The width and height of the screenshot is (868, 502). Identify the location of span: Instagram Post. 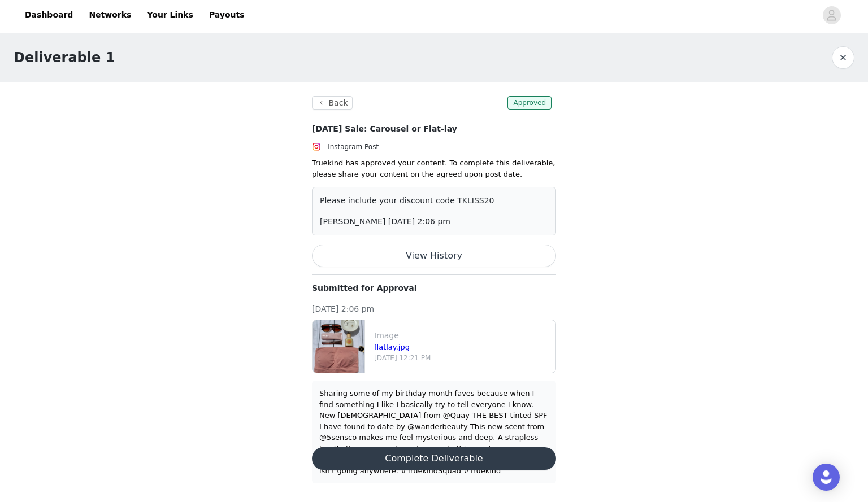
(353, 147).